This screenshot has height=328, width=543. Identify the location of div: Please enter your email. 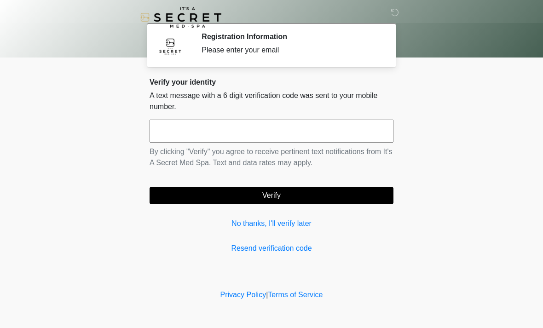
(291, 50).